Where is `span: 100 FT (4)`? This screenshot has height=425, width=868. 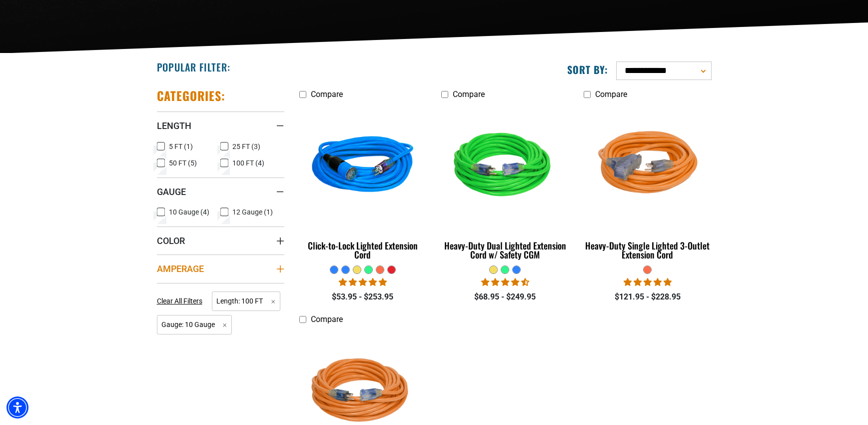 span: 100 FT (4) is located at coordinates (248, 163).